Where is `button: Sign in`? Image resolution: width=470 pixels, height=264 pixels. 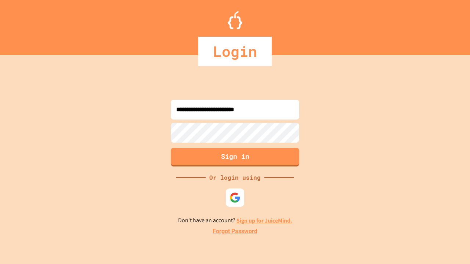
button: Sign in is located at coordinates (235, 157).